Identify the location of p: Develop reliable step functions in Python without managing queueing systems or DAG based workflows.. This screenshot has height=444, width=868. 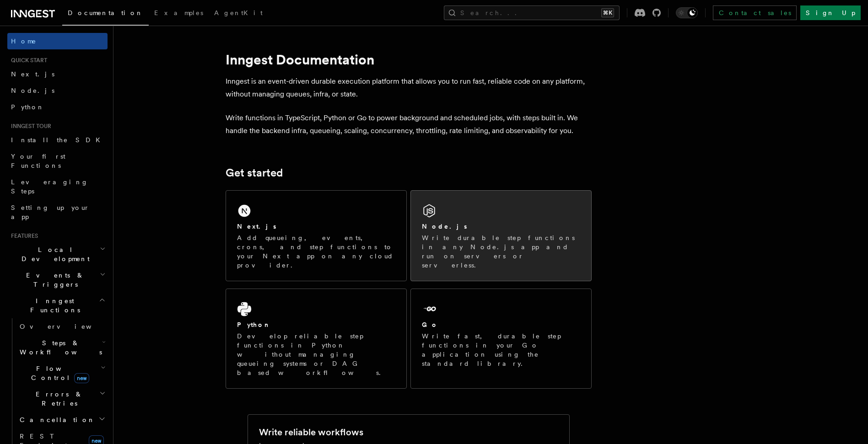
(316, 354).